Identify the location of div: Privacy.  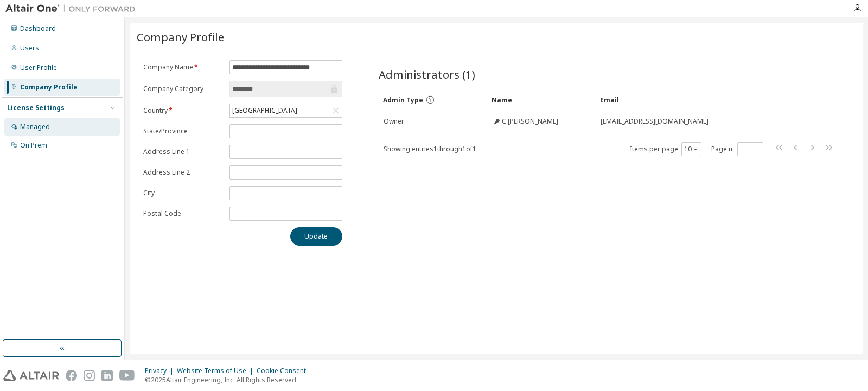
(160, 370).